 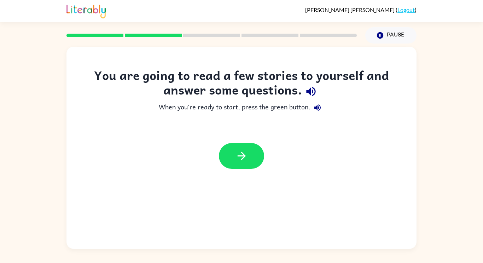 What do you see at coordinates (242, 84) in the screenshot?
I see `div: You are going to read a few stories to yourself and answer some questions.` at bounding box center [242, 84].